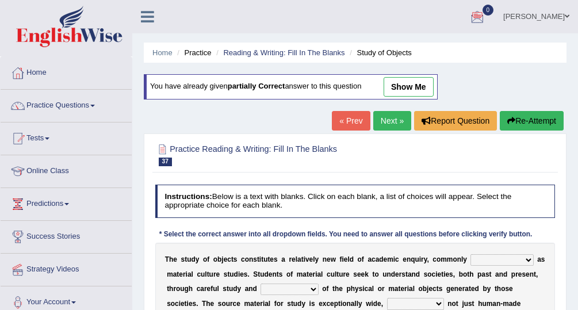 The height and width of the screenshot is (310, 578). What do you see at coordinates (367, 274) in the screenshot?
I see `b: k` at bounding box center [367, 274].